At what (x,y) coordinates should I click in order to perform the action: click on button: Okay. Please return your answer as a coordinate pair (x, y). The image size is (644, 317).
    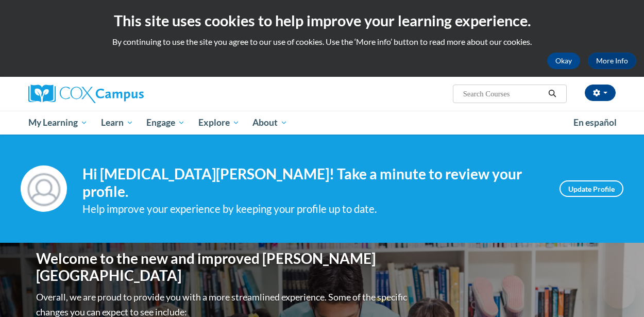
    Looking at the image, I should click on (563, 61).